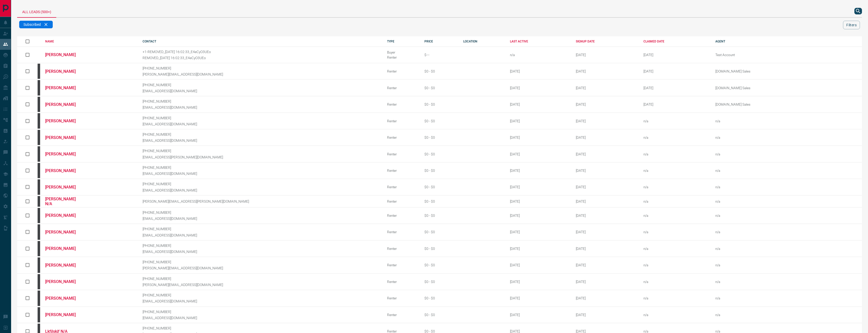  Describe the element at coordinates (606, 232) in the screenshot. I see `div: October 15th 2008, 9:01:48 PM` at that location.